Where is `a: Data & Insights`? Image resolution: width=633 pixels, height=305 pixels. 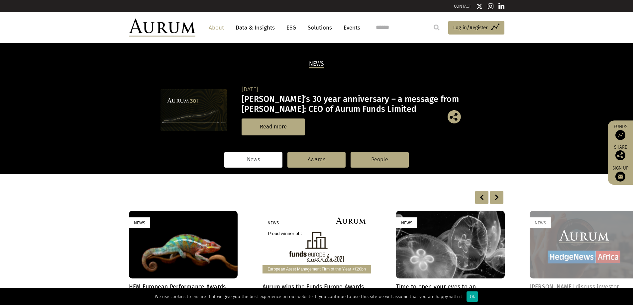 a: Data & Insights is located at coordinates (255, 28).